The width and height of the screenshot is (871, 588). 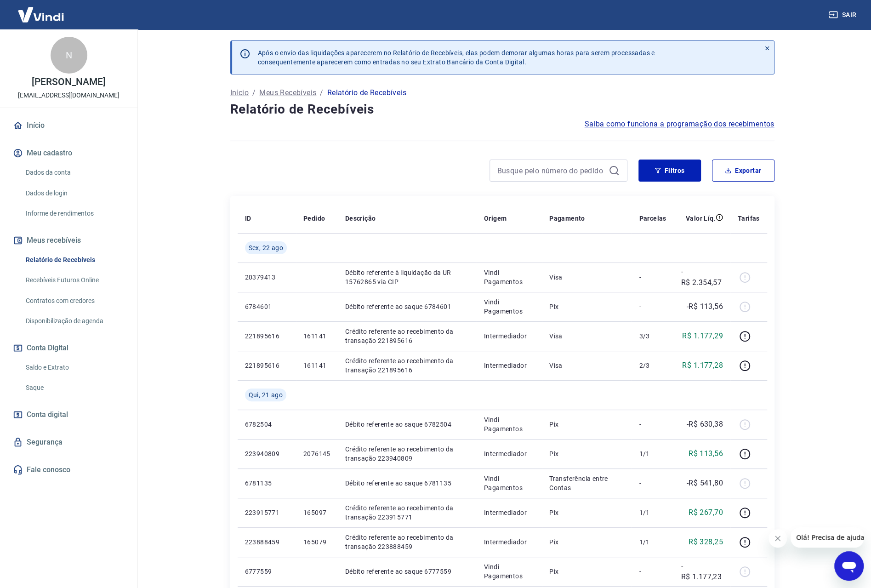 I want to click on p: 2076145, so click(x=316, y=453).